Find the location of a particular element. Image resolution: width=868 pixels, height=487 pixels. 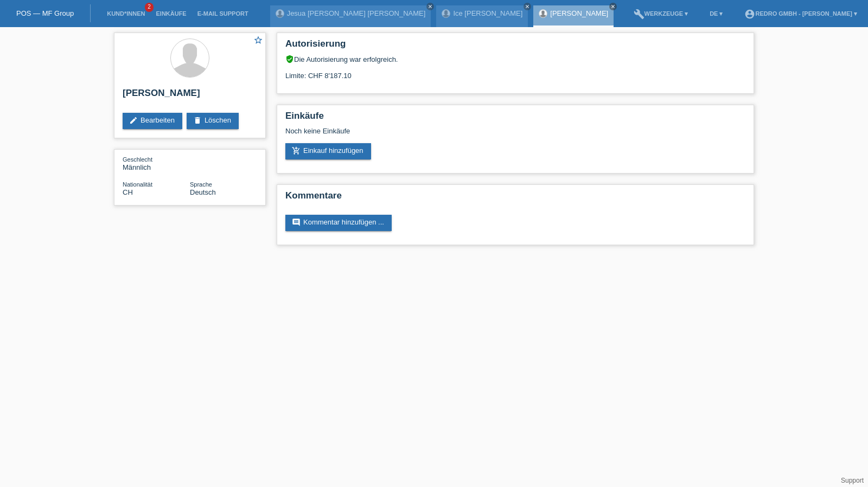

i: delete is located at coordinates (197, 120).